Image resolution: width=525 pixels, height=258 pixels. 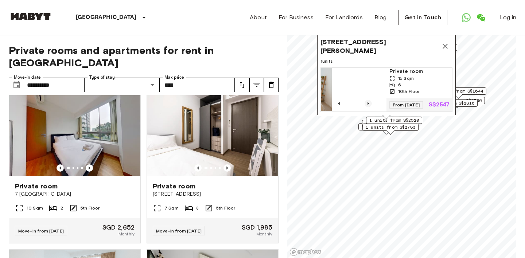 I want to click on span: 10 Sqm, so click(x=35, y=208).